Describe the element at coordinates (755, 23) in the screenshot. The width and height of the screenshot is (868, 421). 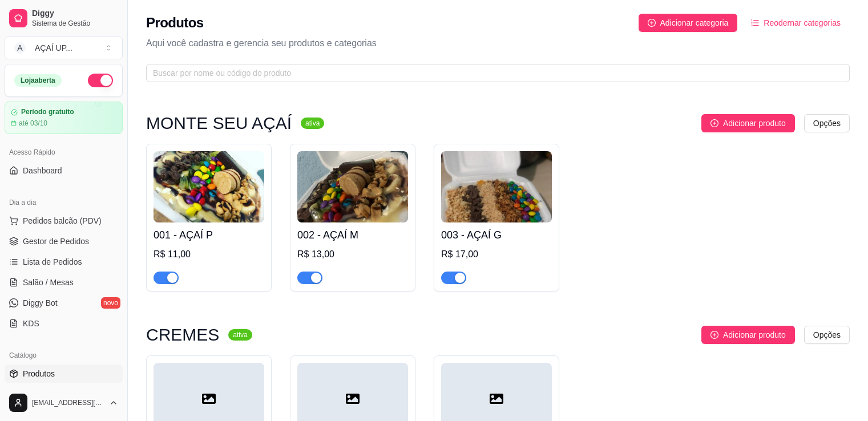
I see `span: ordered-list` at that location.